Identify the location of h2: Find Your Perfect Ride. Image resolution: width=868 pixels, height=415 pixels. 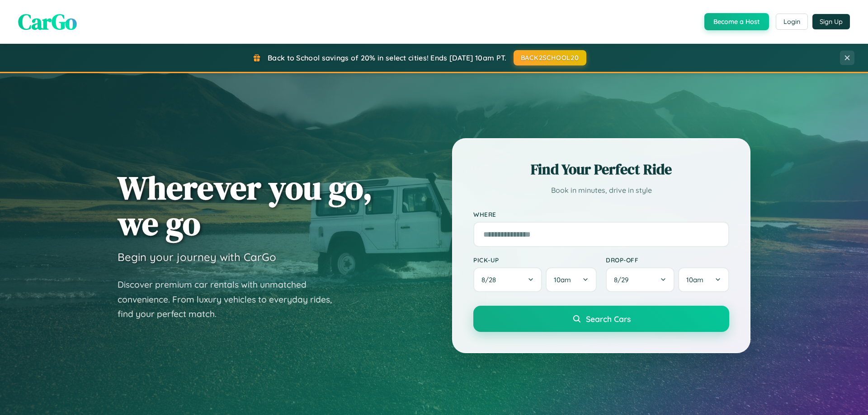
(601, 169).